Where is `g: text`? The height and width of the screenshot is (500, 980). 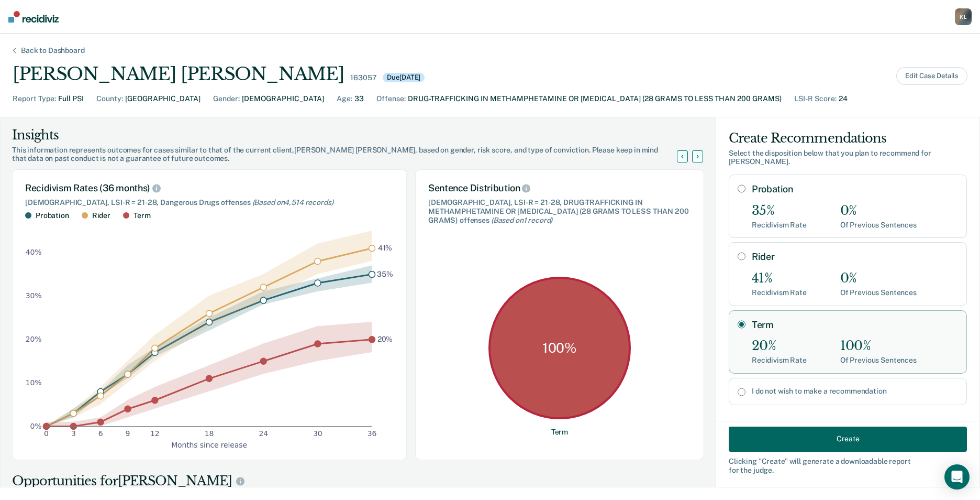 g: text is located at coordinates (385, 293).